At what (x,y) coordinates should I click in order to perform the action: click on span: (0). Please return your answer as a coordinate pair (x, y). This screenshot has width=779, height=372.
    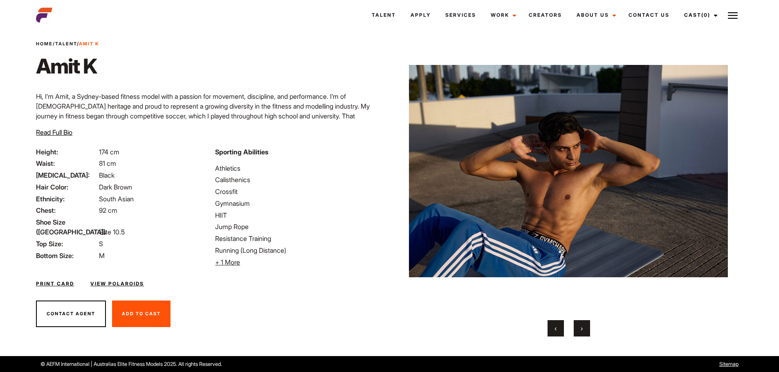
    Looking at the image, I should click on (706, 15).